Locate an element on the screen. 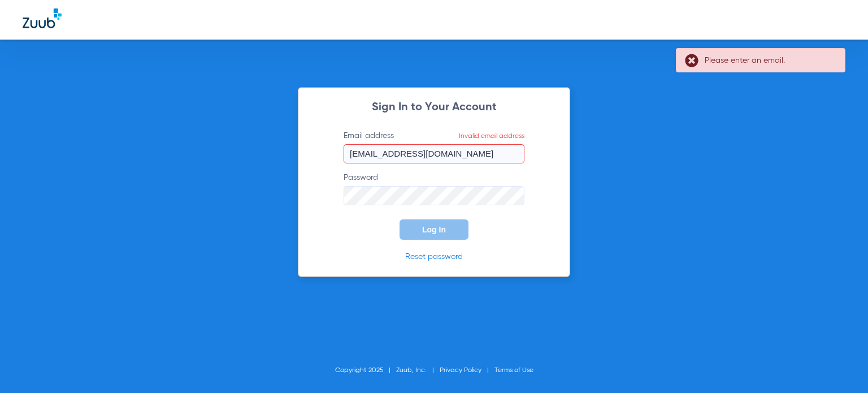 The height and width of the screenshot is (393, 868). span: Invalid email address is located at coordinates (492, 136).